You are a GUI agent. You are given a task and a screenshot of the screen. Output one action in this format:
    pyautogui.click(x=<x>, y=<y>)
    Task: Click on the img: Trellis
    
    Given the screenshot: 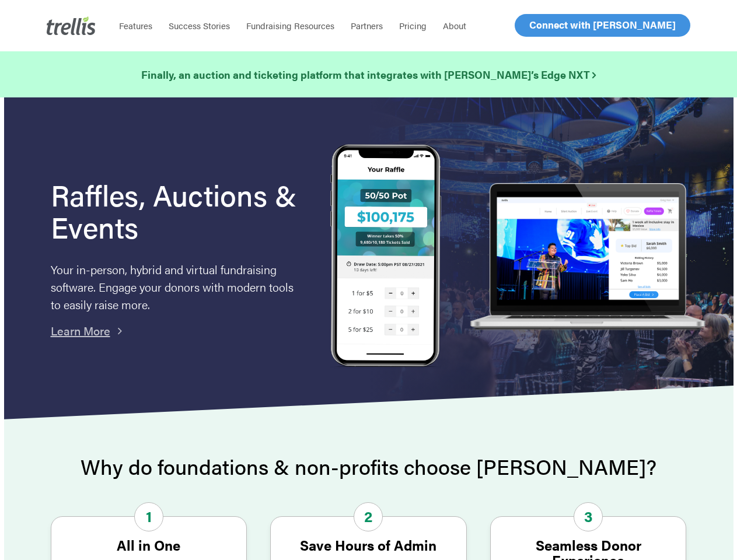 What is the action you would take?
    pyautogui.click(x=71, y=26)
    